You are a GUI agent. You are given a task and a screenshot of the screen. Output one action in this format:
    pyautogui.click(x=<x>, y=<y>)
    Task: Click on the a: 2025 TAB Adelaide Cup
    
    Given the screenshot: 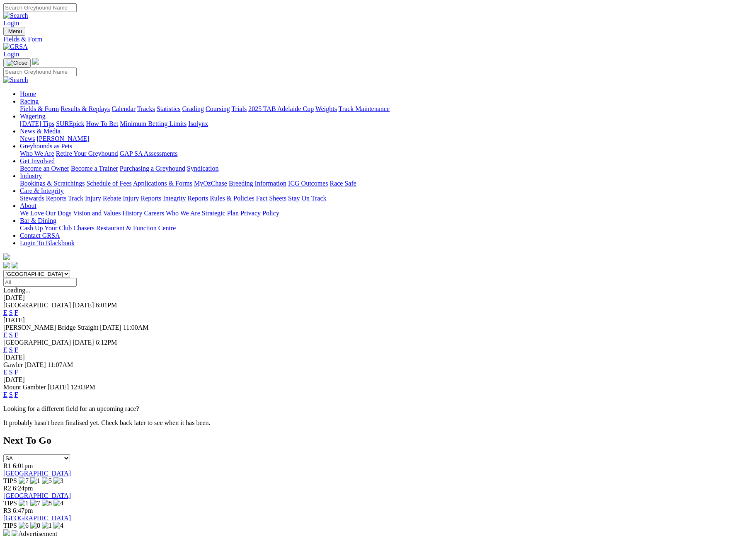 What is the action you would take?
    pyautogui.click(x=281, y=108)
    